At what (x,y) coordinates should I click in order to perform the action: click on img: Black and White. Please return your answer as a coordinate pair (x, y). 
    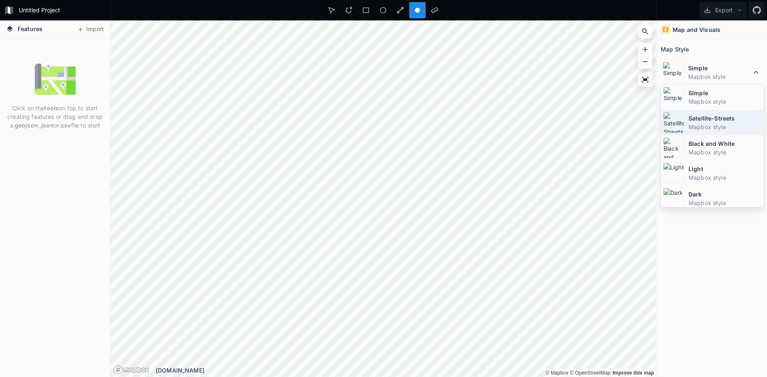
    Looking at the image, I should click on (674, 148).